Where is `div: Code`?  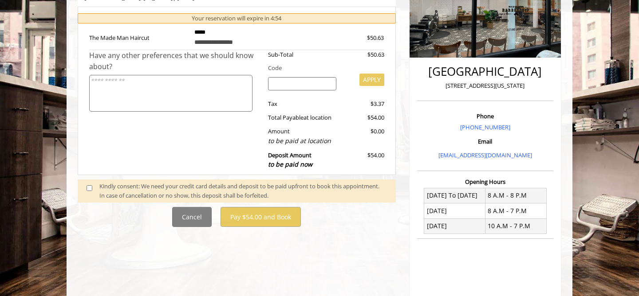
div: Code is located at coordinates (323, 68).